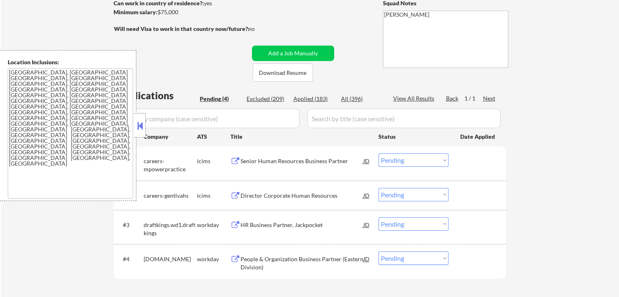 This screenshot has width=619, height=297. I want to click on div: #4, so click(130, 259).